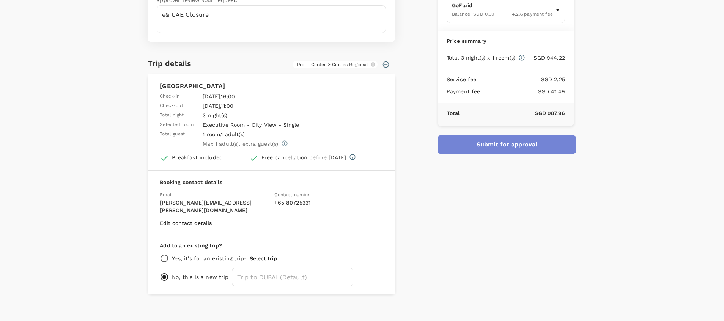  What do you see at coordinates (197, 157) in the screenshot?
I see `div: Breakfast included` at bounding box center [197, 157].